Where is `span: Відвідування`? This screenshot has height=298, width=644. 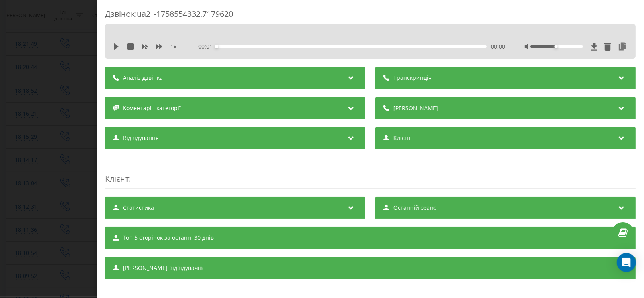
span: Відвідування is located at coordinates (141, 138).